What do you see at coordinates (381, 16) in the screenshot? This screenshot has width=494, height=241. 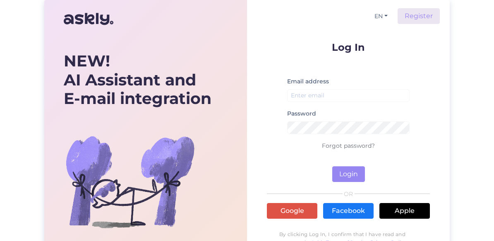 I see `button: EN` at bounding box center [381, 16].